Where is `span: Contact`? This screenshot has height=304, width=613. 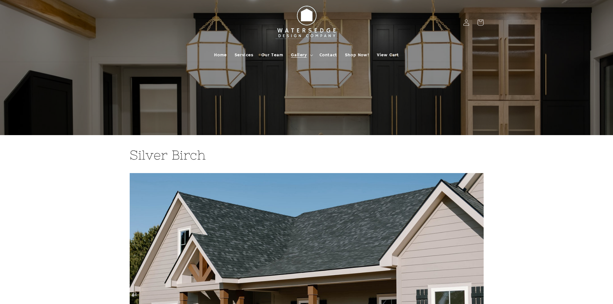 span: Contact is located at coordinates (328, 55).